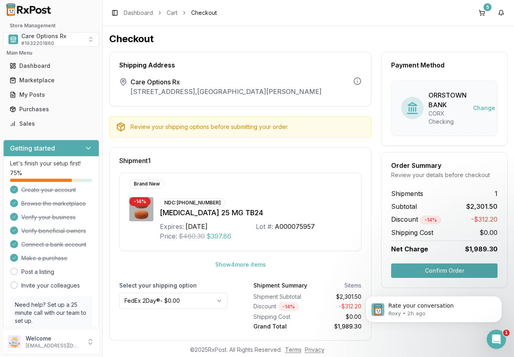  What do you see at coordinates (353, 286) in the screenshot?
I see `div: 5 items` at bounding box center [353, 286].